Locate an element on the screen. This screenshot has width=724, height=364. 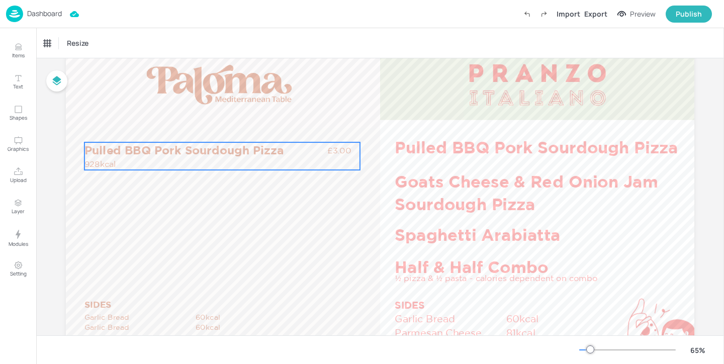
img: logo-86c26b7e.jpg is located at coordinates (15, 14).